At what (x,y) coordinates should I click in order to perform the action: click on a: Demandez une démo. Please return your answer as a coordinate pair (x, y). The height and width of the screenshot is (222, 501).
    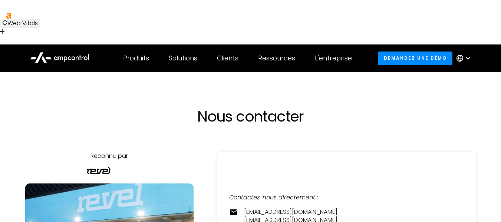
    Looking at the image, I should click on (415, 58).